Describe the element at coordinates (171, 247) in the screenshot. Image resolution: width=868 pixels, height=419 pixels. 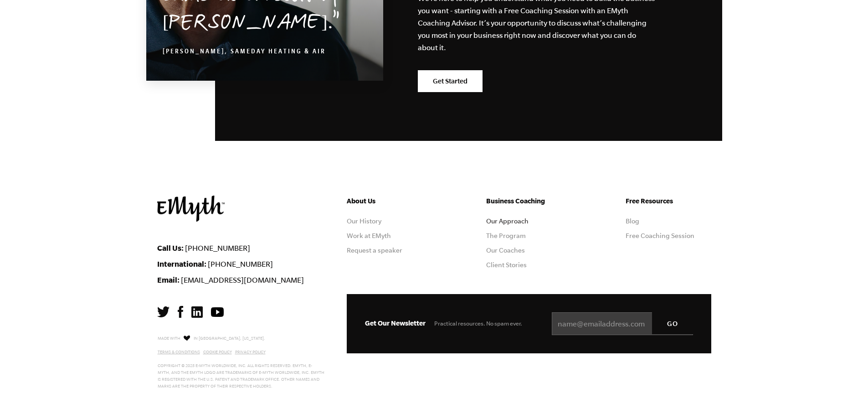
I see `strong: Call Us:` at that location.